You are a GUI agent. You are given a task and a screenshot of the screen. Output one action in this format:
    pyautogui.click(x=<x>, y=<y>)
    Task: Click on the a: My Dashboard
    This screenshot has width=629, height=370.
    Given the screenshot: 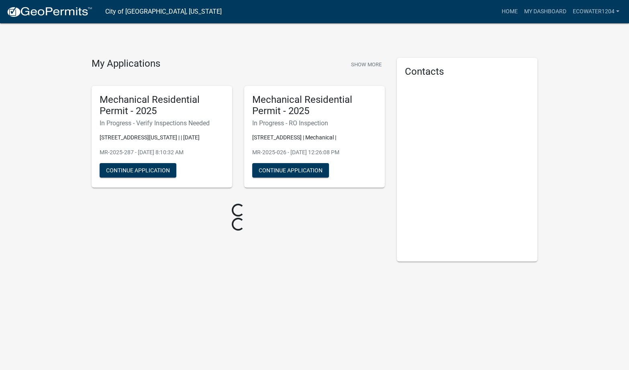 What is the action you would take?
    pyautogui.click(x=545, y=12)
    